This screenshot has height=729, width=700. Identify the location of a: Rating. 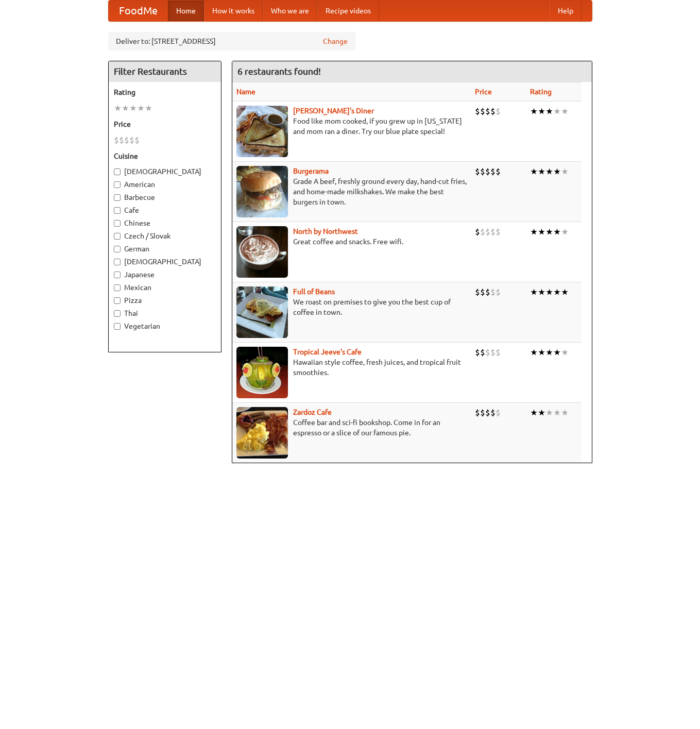
(541, 91).